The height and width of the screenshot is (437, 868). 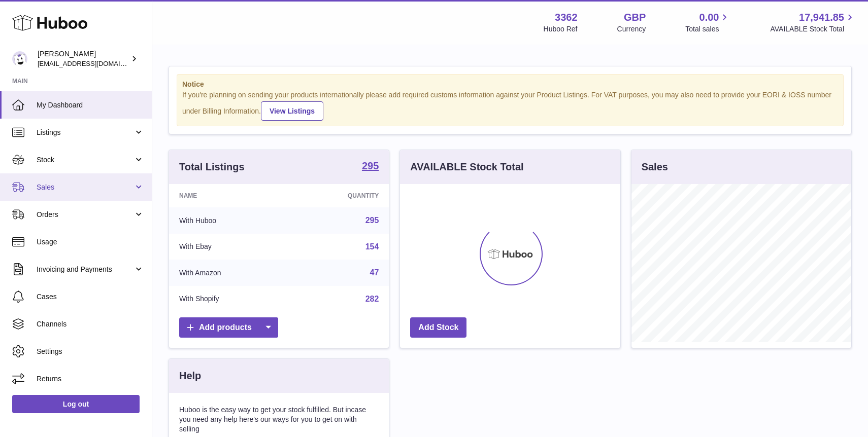 What do you see at coordinates (85, 160) in the screenshot?
I see `span: Stock` at bounding box center [85, 160].